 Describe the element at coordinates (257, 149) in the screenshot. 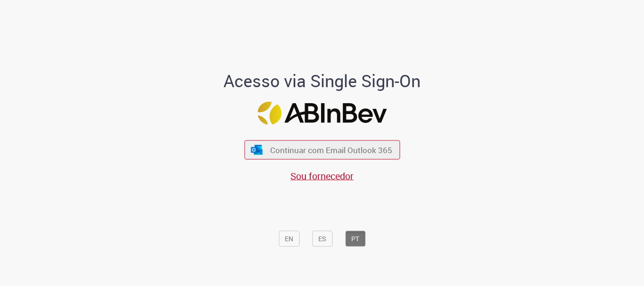

I see `img: ícone Azure/Microsoft 360` at that location.